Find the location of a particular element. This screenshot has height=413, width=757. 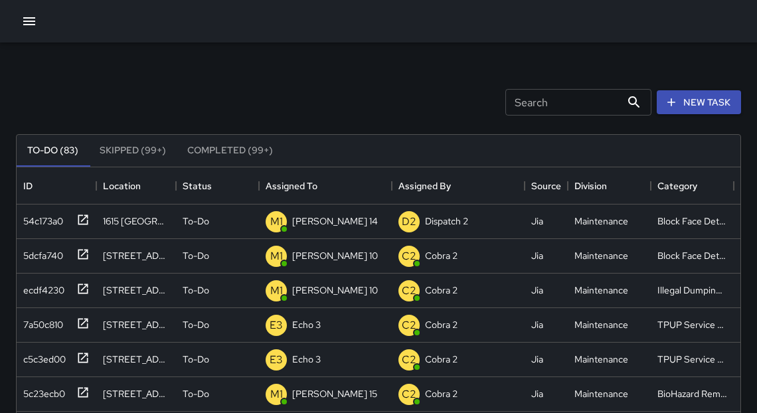

div: c5c3ed00 is located at coordinates (42, 357).